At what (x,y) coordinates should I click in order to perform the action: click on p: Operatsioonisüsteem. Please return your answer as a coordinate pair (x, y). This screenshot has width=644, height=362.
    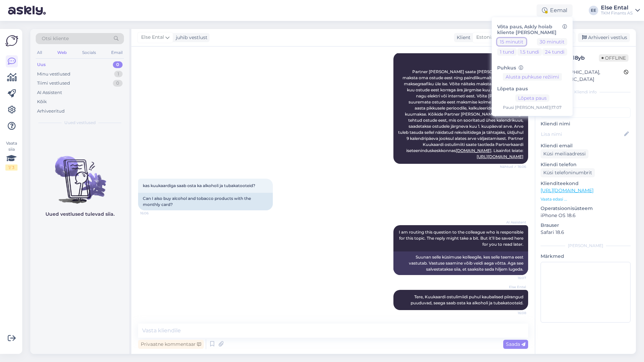
    Looking at the image, I should click on (586, 209).